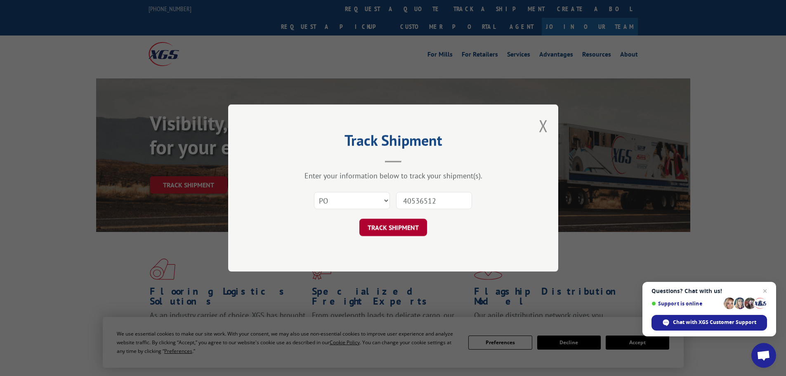 Image resolution: width=786 pixels, height=376 pixels. I want to click on span: Support is online, so click(686, 303).